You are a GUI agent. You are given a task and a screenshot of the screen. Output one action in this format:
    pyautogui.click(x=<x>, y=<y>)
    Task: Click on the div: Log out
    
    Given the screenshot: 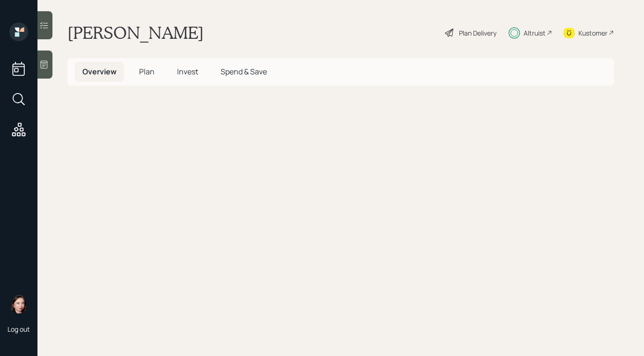 What is the action you would take?
    pyautogui.click(x=18, y=329)
    